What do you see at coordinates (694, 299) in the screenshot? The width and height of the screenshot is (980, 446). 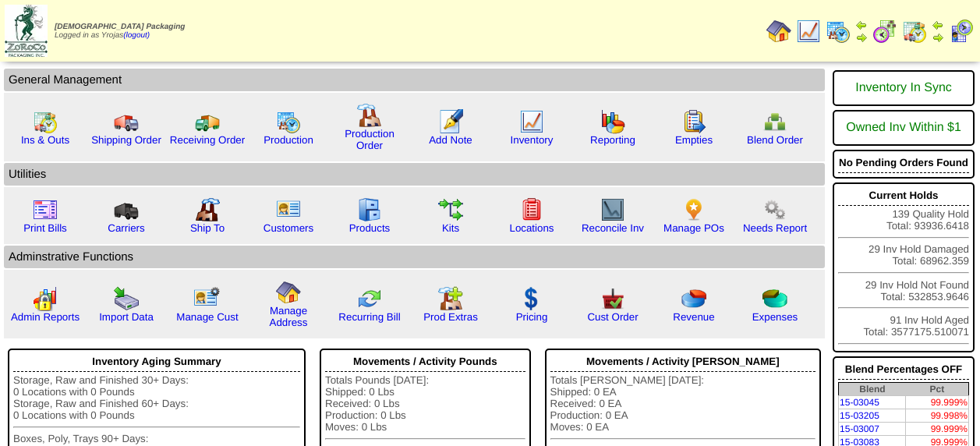 I see `img: pie_chart.png` at bounding box center [694, 299].